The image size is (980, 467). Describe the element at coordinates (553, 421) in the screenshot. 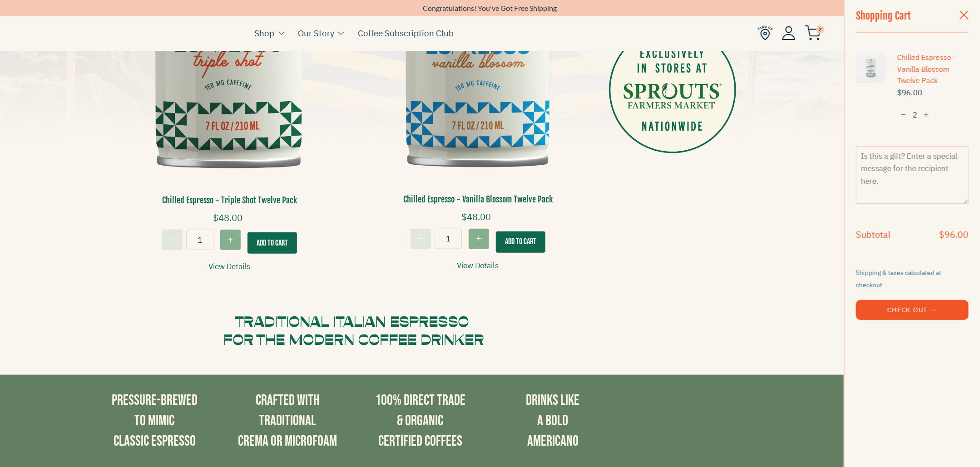

I see `h3: DRINKS LIKE A BOLD AMERICANO` at that location.